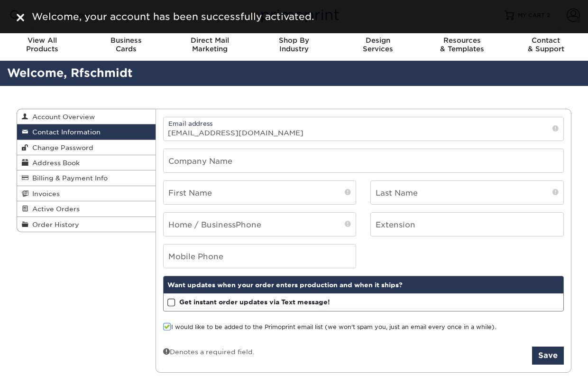 Image resolution: width=588 pixels, height=386 pixels. I want to click on div: Cards, so click(126, 45).